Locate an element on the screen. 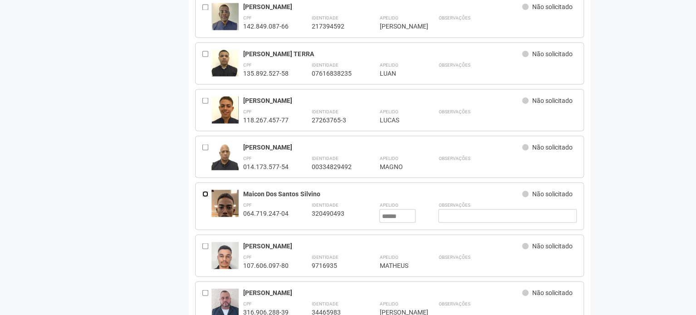  div: 320490493 is located at coordinates (334, 213).